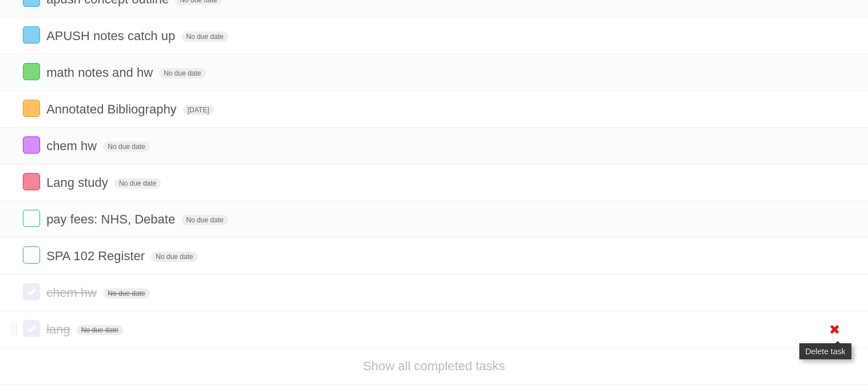 The image size is (868, 392). I want to click on span: pay fees: NHS, Debate, so click(112, 219).